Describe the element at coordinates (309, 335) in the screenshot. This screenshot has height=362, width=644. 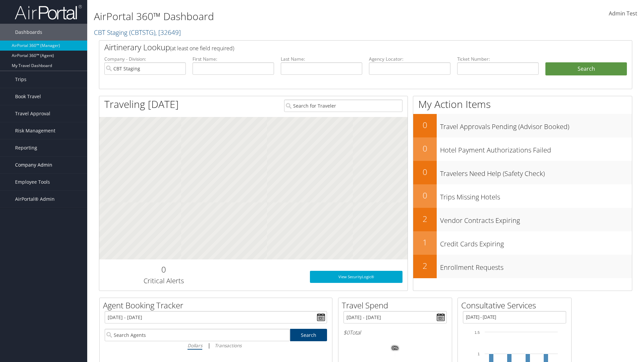
I see `a: Search` at that location.